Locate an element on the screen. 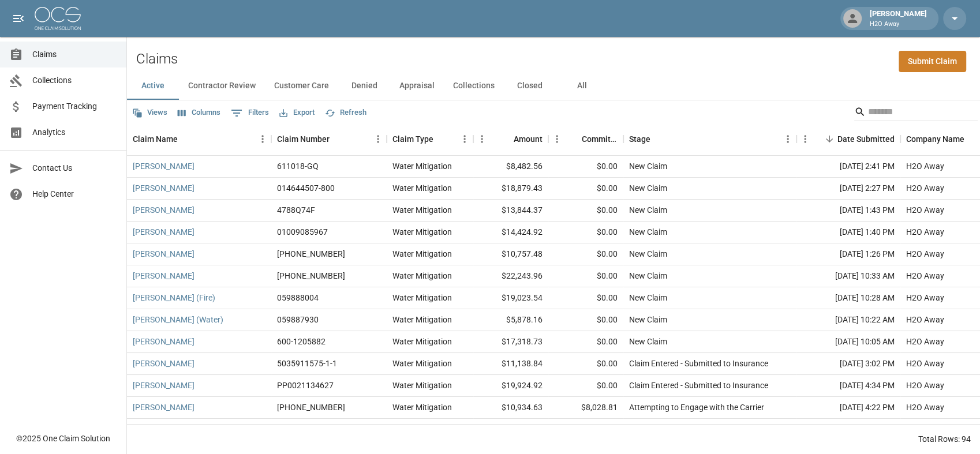 Image resolution: width=980 pixels, height=454 pixels. button: Contractor Review is located at coordinates (222, 86).